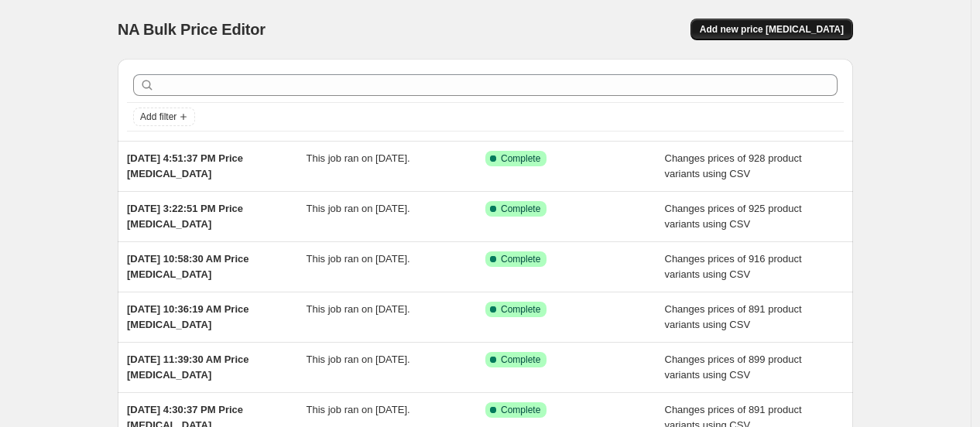  I want to click on span: Changes prices of 916 product variants using CSV, so click(733, 266).